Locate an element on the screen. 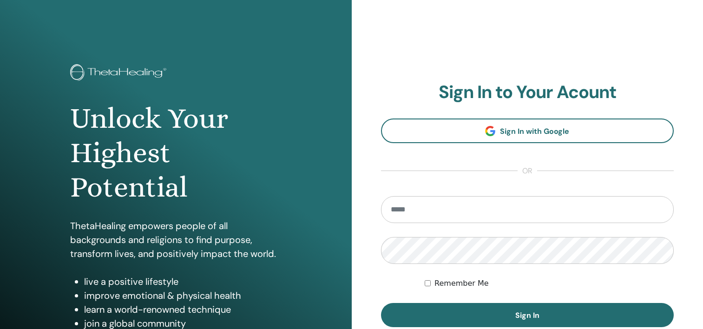 This screenshot has height=329, width=703. li: improve emotional & physical health is located at coordinates (183, 296).